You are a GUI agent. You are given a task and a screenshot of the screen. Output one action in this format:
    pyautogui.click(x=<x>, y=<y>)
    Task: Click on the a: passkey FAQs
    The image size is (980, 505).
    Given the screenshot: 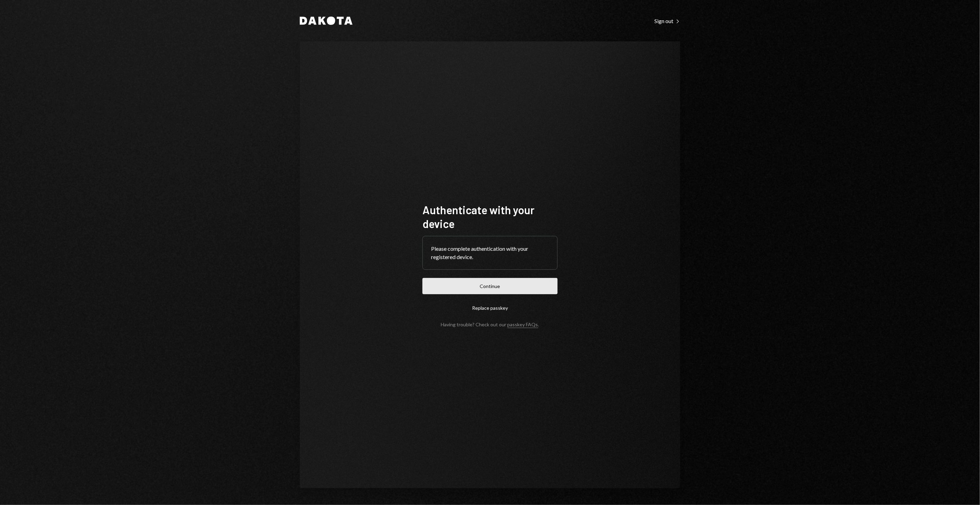 What is the action you would take?
    pyautogui.click(x=523, y=325)
    